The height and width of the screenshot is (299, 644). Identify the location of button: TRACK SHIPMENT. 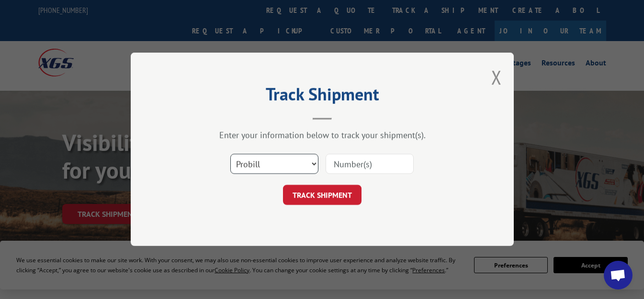
(322, 196).